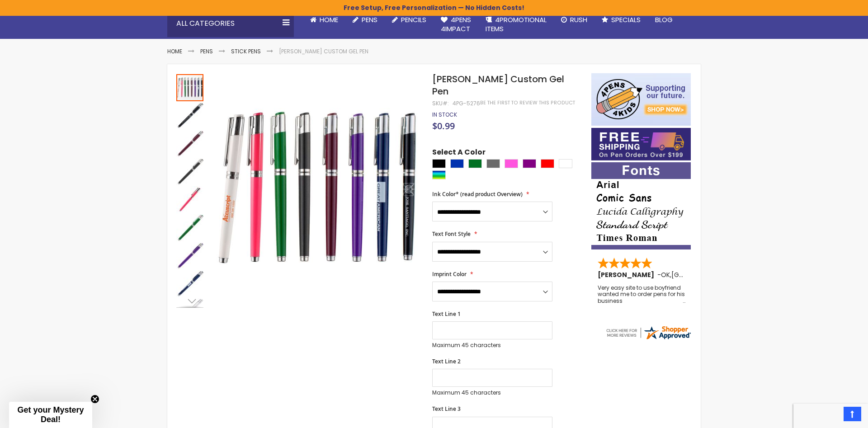  I want to click on a: Stick Pens, so click(246, 51).